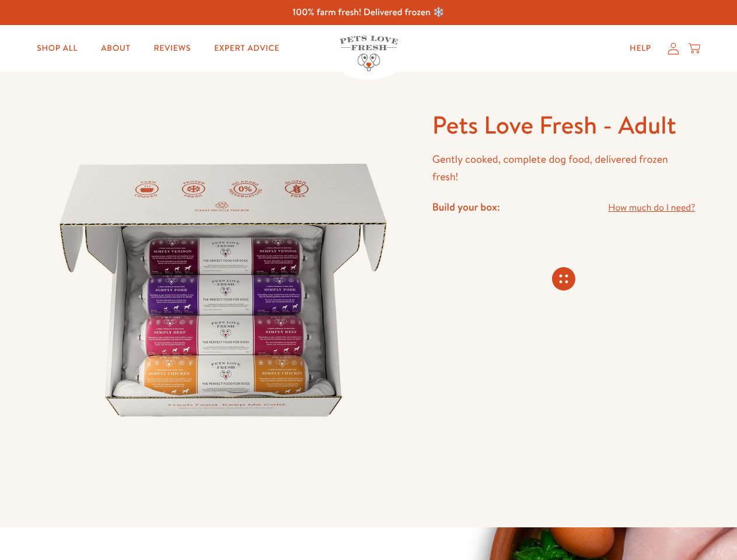 This screenshot has width=737, height=560. Describe the element at coordinates (116, 48) in the screenshot. I see `a: About` at that location.